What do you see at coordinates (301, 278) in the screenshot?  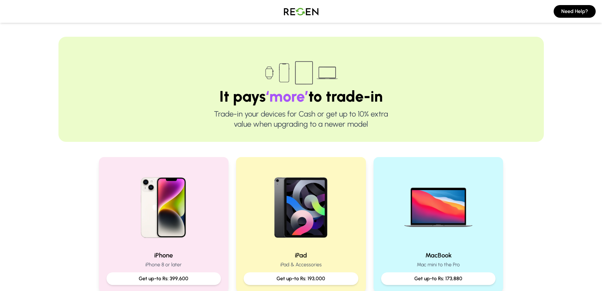 I see `p: Get up-to Rs: 193,000` at bounding box center [301, 278].